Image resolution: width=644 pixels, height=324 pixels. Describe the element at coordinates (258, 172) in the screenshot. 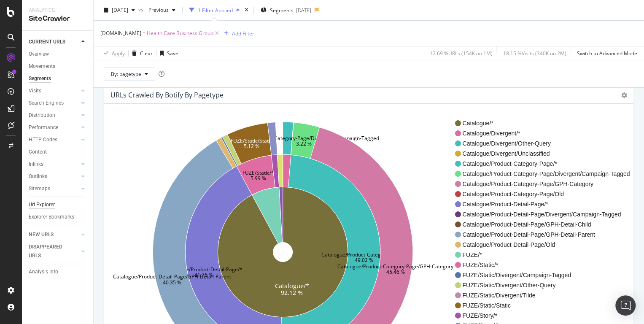

I see `text: FUZE/Static/*` at that location.